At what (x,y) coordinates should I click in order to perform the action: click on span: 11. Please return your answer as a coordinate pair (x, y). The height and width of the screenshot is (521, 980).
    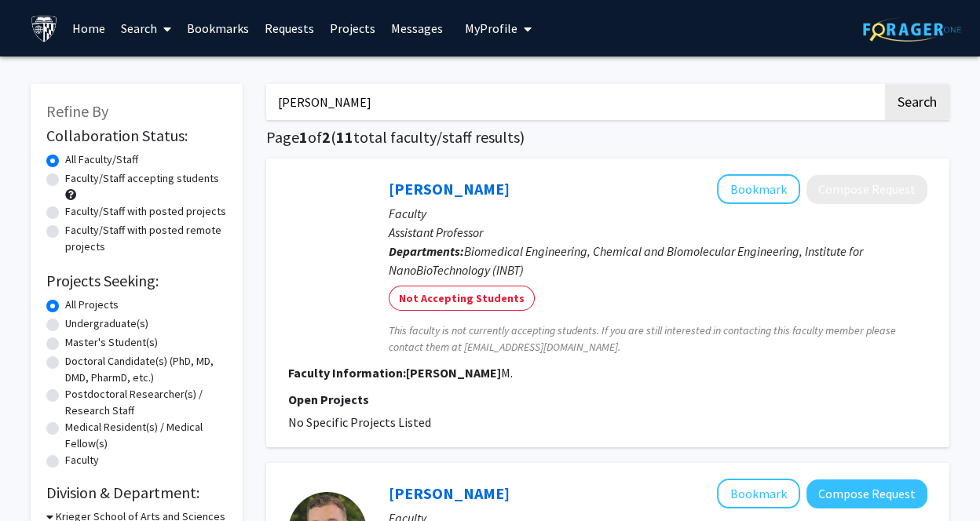
    Looking at the image, I should click on (345, 137).